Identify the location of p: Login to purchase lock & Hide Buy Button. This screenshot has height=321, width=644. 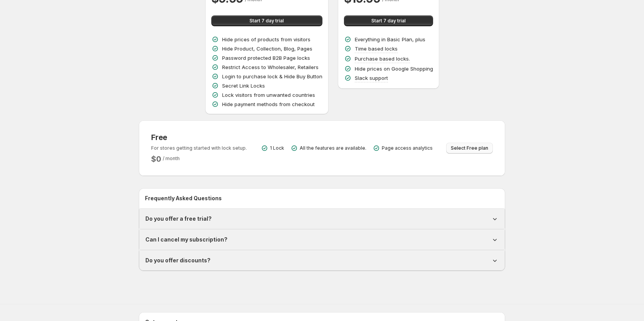
(272, 76).